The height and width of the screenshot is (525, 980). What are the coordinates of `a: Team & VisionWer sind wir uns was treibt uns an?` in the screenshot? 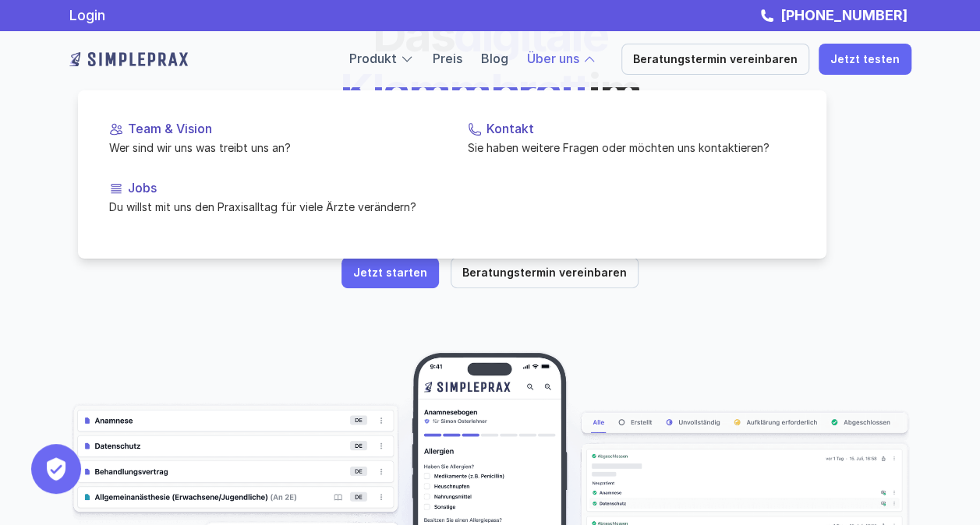 It's located at (273, 139).